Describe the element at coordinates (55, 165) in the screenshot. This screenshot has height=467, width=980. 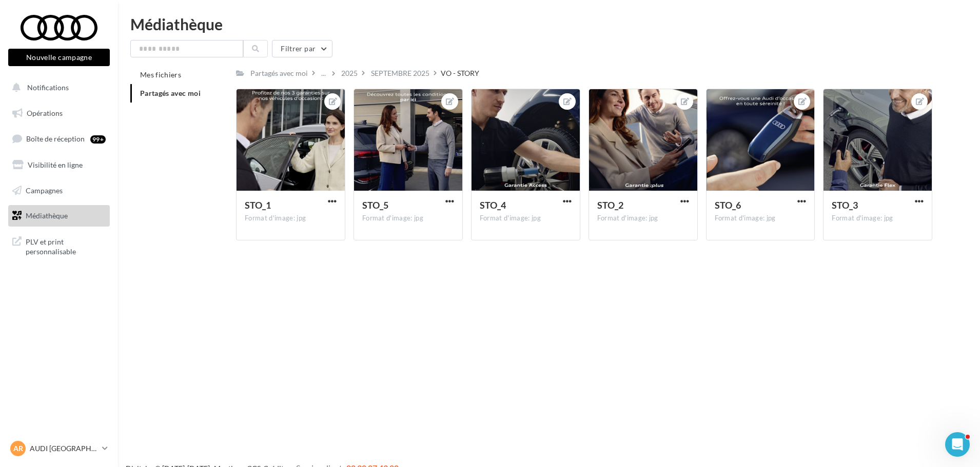
I see `span: Visibilité en ligne` at that location.